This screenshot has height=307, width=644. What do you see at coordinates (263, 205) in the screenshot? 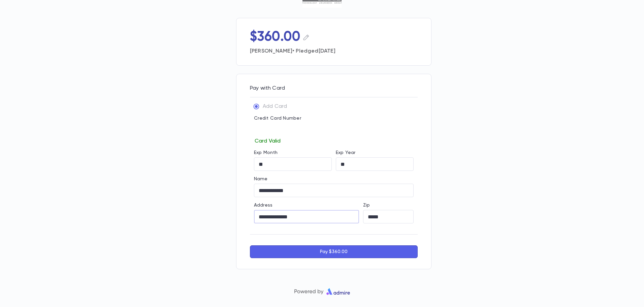
I see `label: Address` at bounding box center [263, 205].